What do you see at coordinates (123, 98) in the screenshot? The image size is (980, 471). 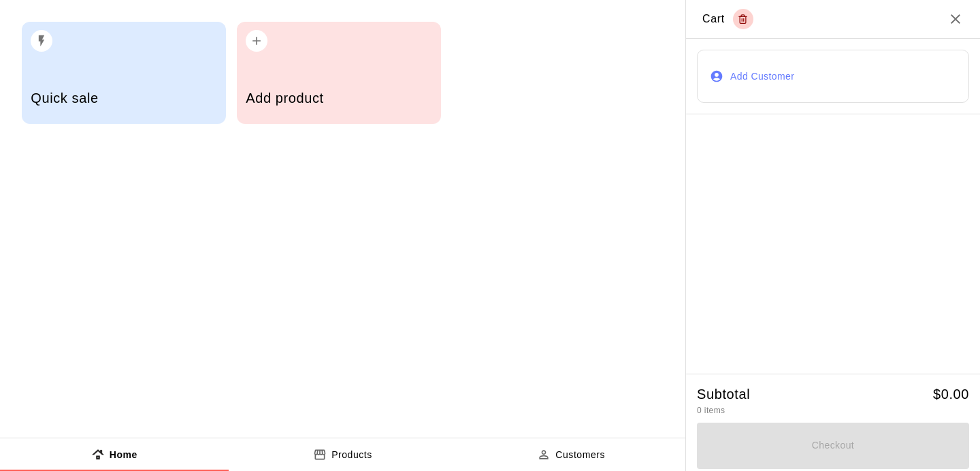 I see `h5: Quick sale` at bounding box center [123, 98].